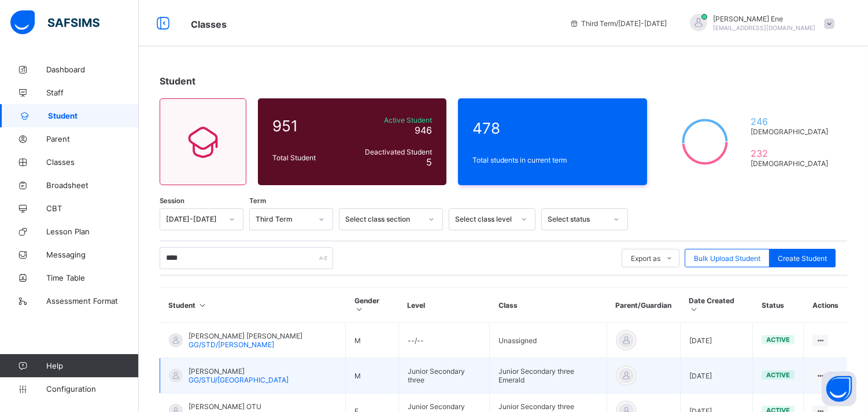  Describe the element at coordinates (92, 389) in the screenshot. I see `span: Configuration` at that location.